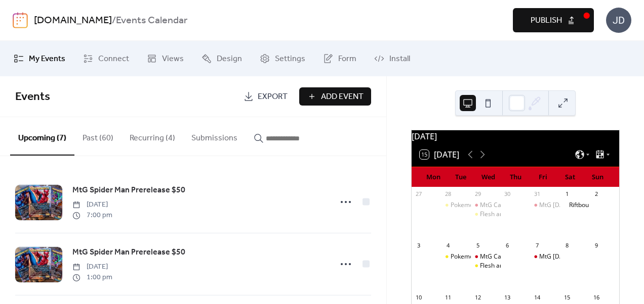  What do you see at coordinates (165, 59) in the screenshot?
I see `a: Views` at bounding box center [165, 59].